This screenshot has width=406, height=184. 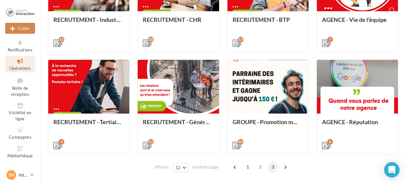 I want to click on a: Médiathèque, so click(x=20, y=152).